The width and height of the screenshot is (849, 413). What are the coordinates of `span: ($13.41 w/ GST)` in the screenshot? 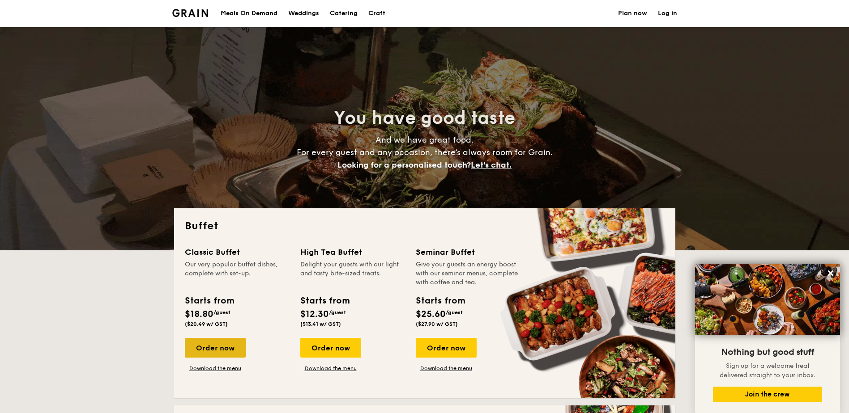 It's located at (320, 324).